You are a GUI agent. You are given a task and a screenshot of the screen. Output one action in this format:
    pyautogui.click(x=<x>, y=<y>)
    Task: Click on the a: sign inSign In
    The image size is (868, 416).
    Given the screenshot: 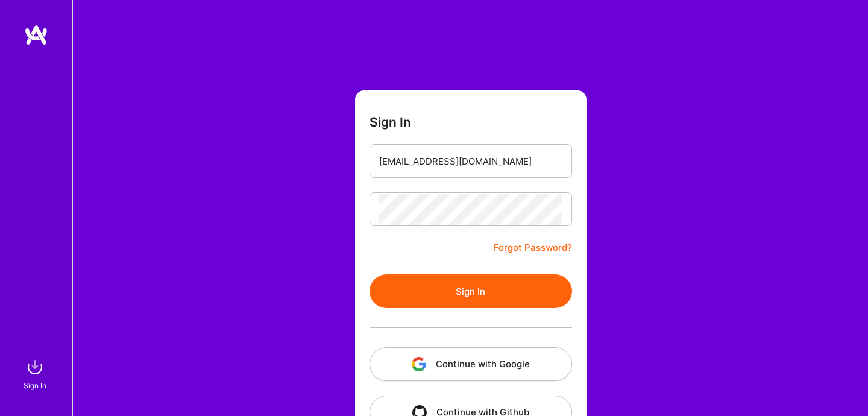 What is the action you would take?
    pyautogui.click(x=36, y=373)
    